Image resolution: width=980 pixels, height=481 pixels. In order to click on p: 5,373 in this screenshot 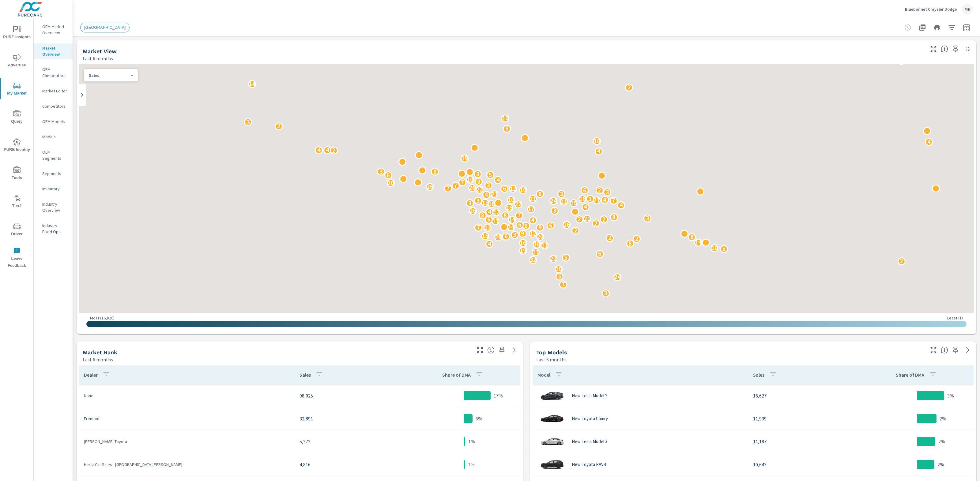, I will do `click(351, 441)`.